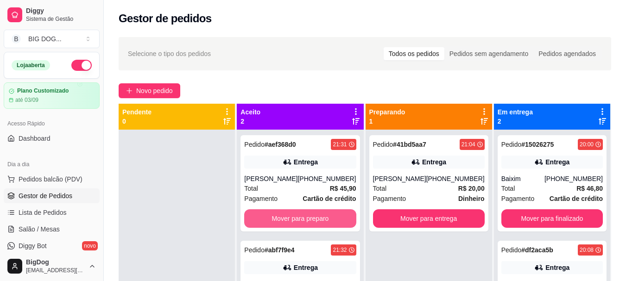 Image resolution: width=626 pixels, height=281 pixels. Describe the element at coordinates (39, 229) in the screenshot. I see `span: Salão / Mesas` at that location.